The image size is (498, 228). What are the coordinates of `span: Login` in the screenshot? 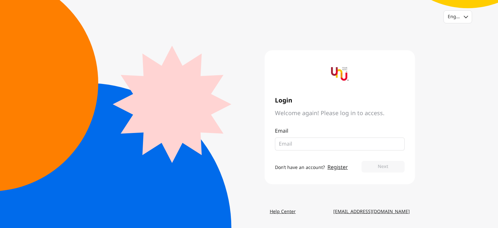 It's located at (340, 101).